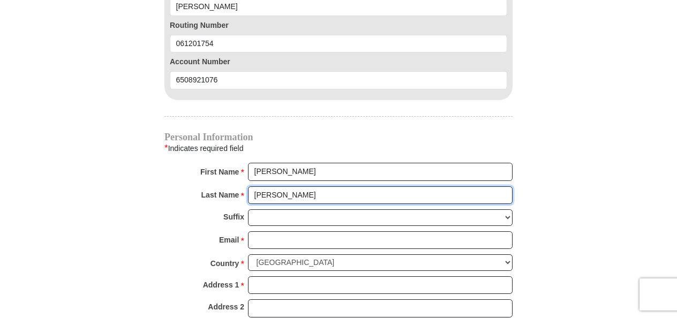 Image resolution: width=677 pixels, height=318 pixels. What do you see at coordinates (219, 172) in the screenshot?
I see `strong: First Name` at bounding box center [219, 172].